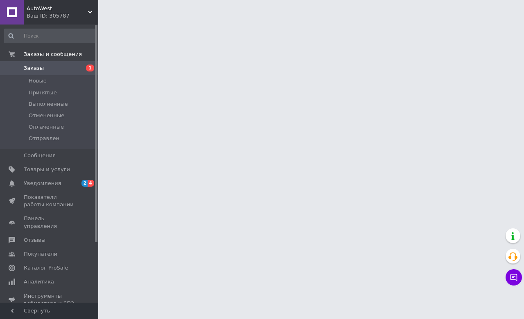 This screenshot has width=524, height=319. I want to click on span: Аналитика, so click(39, 282).